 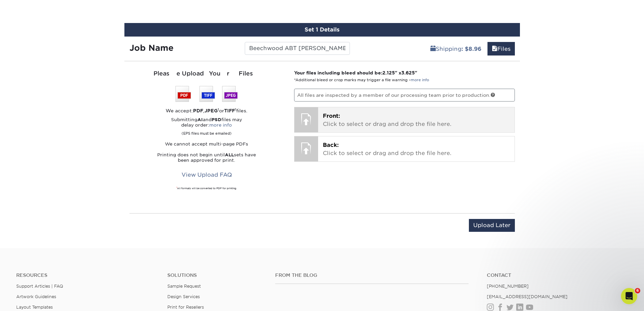 I want to click on span: 6, so click(x=638, y=291).